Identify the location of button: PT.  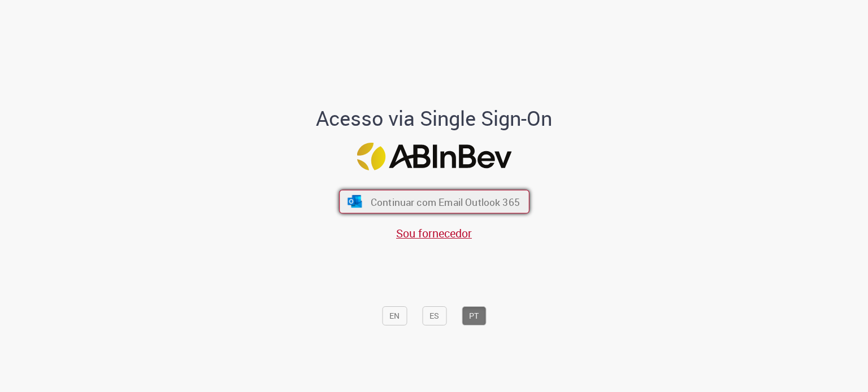
(474, 316).